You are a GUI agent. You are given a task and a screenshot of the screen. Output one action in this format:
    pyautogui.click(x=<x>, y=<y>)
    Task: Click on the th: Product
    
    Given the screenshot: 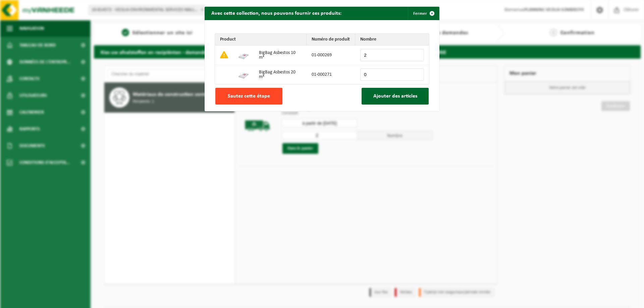 What is the action you would take?
    pyautogui.click(x=261, y=40)
    